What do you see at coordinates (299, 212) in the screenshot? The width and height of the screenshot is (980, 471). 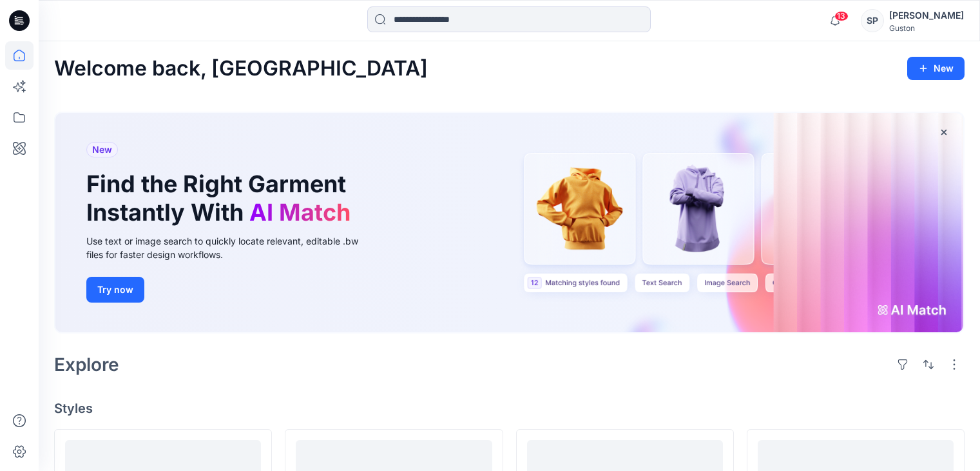 I see `span: AI Match` at bounding box center [299, 212].